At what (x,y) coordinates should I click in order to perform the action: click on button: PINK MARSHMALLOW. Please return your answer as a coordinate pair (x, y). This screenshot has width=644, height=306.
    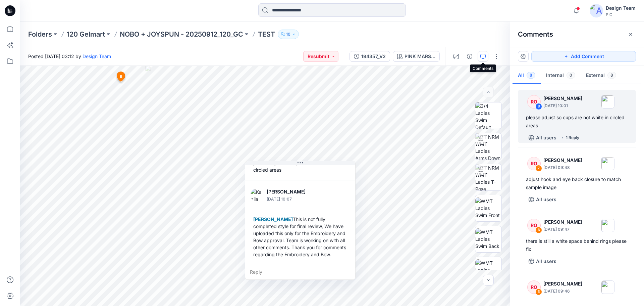
    Looking at the image, I should click on (416, 57).